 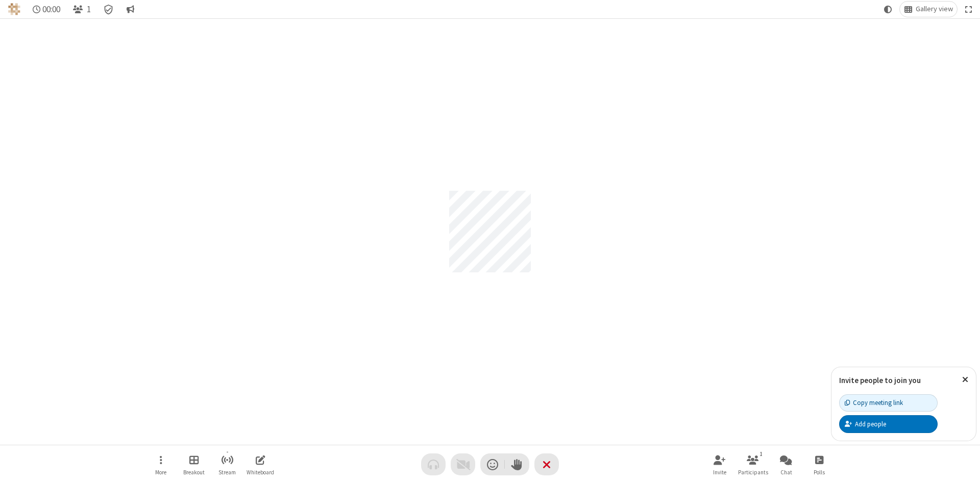 I want to click on span: 1, so click(x=89, y=10).